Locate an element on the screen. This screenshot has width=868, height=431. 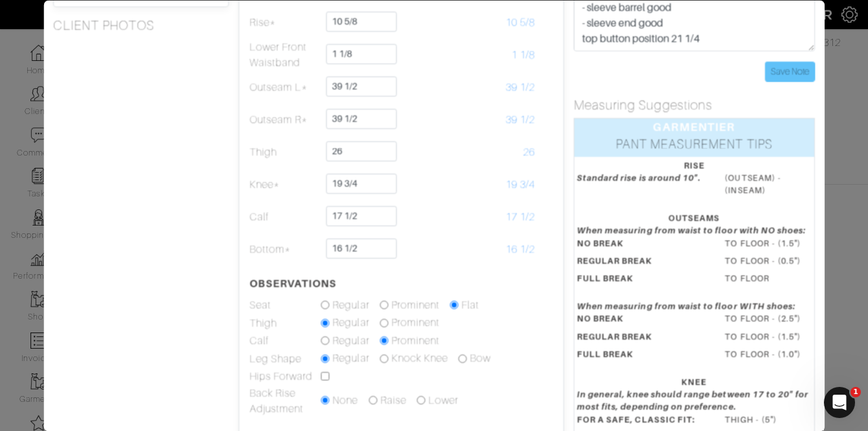
td: Back Rise Adjustment is located at coordinates (284, 401).